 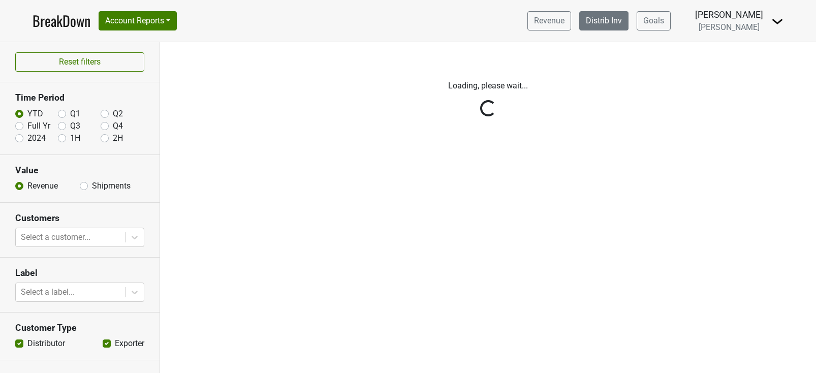 I want to click on img: Dropdown Menu, so click(x=777, y=21).